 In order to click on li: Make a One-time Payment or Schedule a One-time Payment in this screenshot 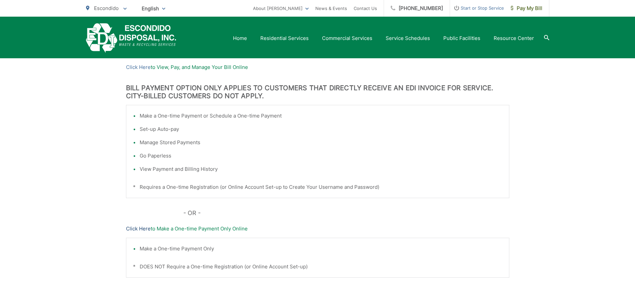, I will do `click(321, 116)`.